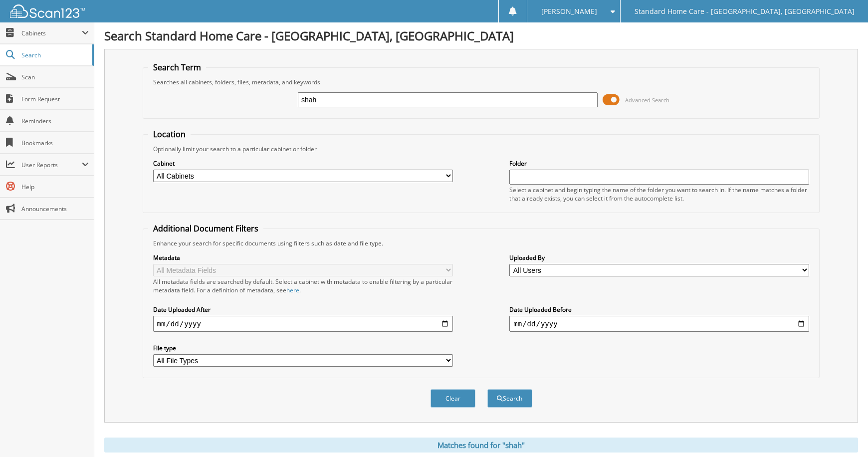  What do you see at coordinates (659, 309) in the screenshot?
I see `label: Date Uploaded Before` at bounding box center [659, 309].